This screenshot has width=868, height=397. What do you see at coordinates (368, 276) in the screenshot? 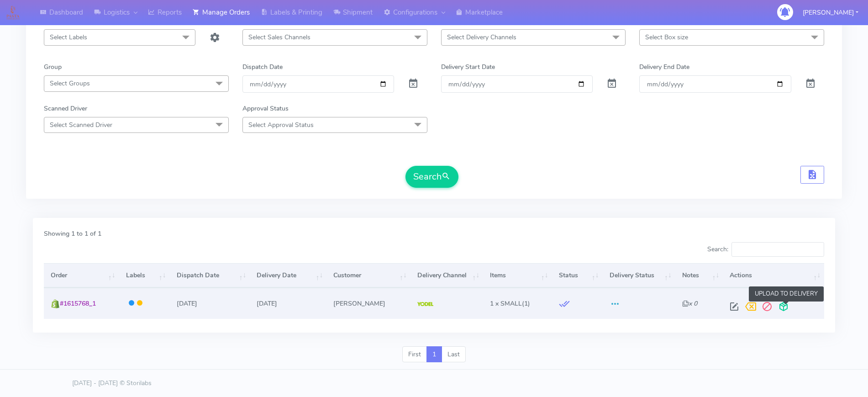
I see `th: Customer: activate to sort column ascending` at bounding box center [368, 276].